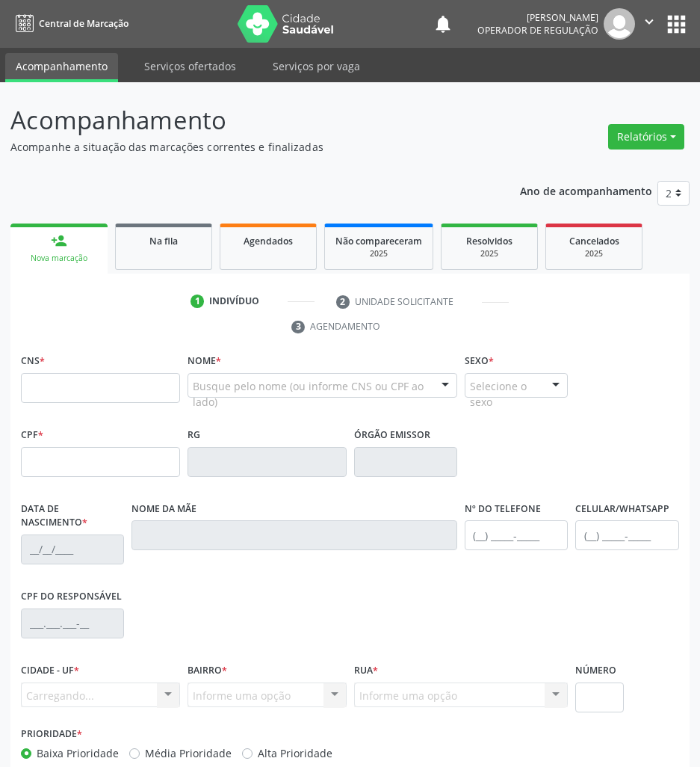 This screenshot has height=767, width=700. What do you see at coordinates (619, 24) in the screenshot?
I see `img: img` at bounding box center [619, 24].